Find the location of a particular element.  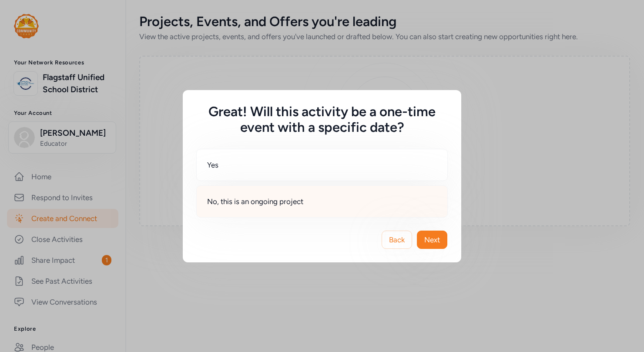

span: Back is located at coordinates (397, 240).